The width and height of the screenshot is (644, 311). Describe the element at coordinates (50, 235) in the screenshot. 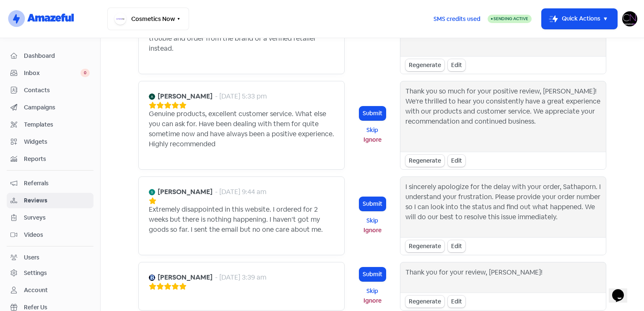

I see `a: Videos` at that location.